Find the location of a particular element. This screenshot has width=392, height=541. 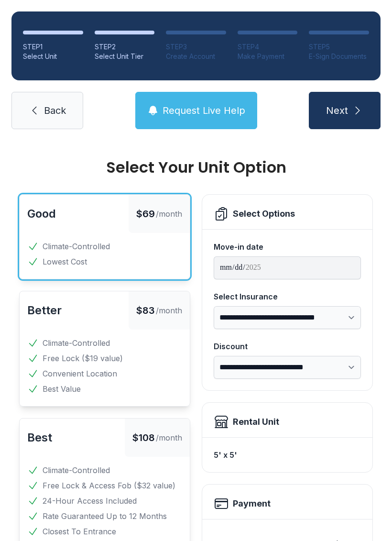

span: Free Lock & Access Fob ($32 value) is located at coordinates (109, 486).